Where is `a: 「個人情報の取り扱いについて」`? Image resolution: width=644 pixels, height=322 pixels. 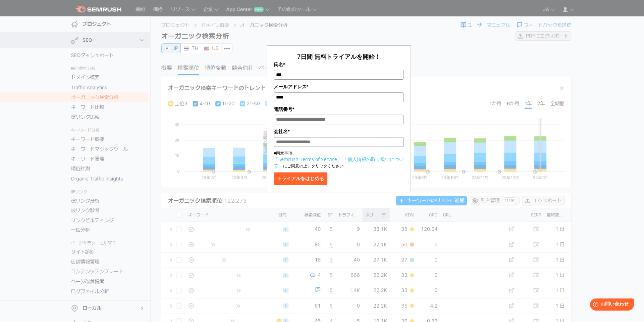
a: 「個人情報の取り扱いについて」 is located at coordinates (339, 162).